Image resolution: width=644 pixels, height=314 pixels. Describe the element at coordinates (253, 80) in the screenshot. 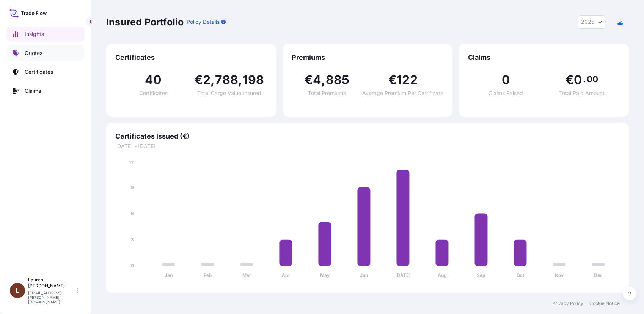

I see `span: 198` at that location.